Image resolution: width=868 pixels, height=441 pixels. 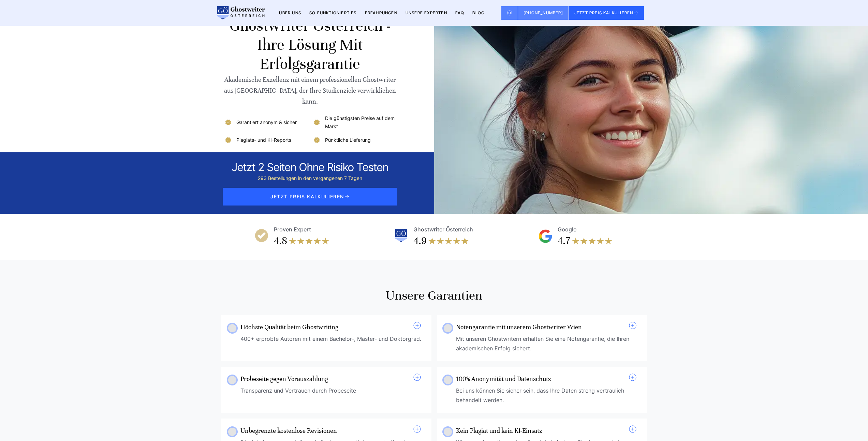 I want to click on div: 4.7, so click(x=564, y=241).